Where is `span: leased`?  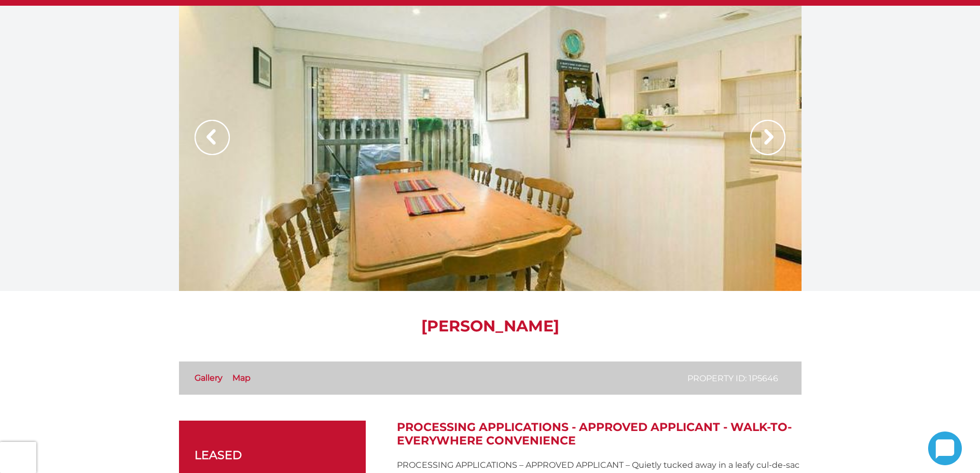 span: leased is located at coordinates (217, 455).